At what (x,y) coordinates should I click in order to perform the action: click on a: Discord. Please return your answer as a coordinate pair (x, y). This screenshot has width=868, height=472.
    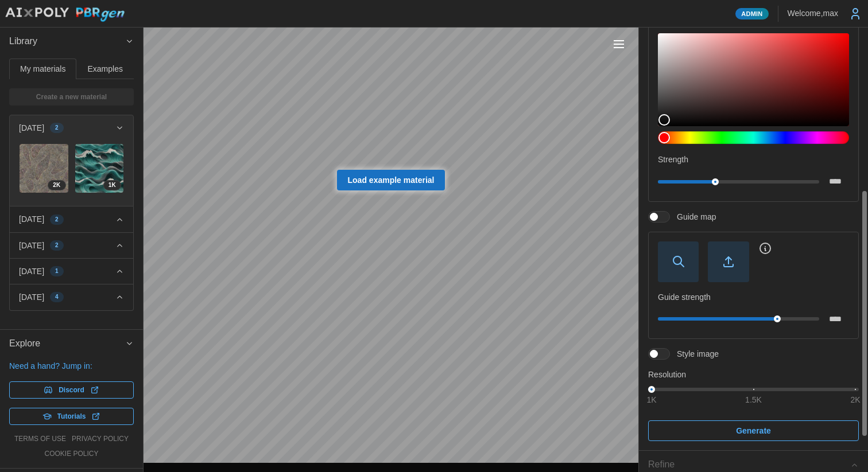
    Looking at the image, I should click on (71, 390).